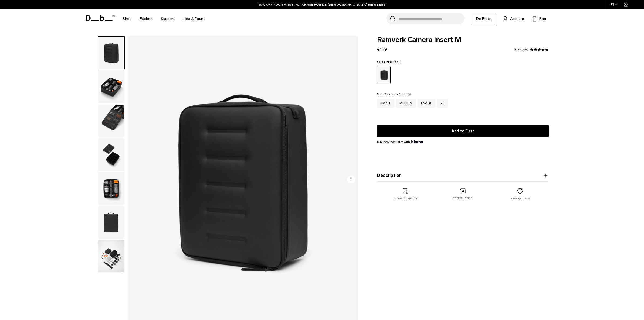  What do you see at coordinates (417, 142) in the screenshot?
I see `img: {"height" => 20, "alt" => "Klarna"}` at bounding box center [417, 142].